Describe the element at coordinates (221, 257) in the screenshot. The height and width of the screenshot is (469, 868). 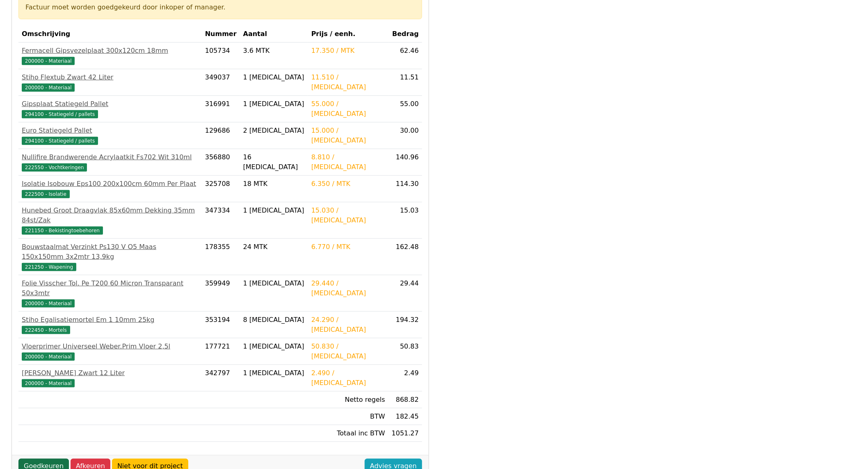
I see `td: 178355` at that location.